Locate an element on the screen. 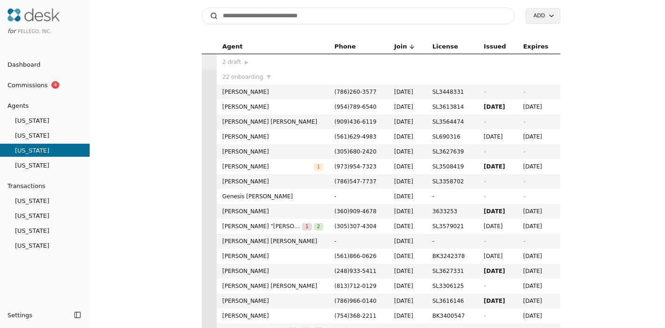 This screenshot has height=328, width=665. span: ( 786 ) 260 - 3577 is located at coordinates (355, 92).